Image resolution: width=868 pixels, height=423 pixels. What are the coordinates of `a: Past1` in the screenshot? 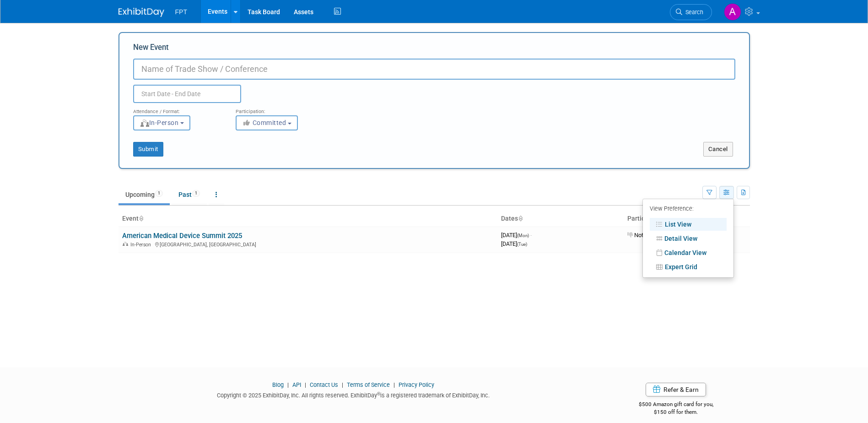 It's located at (189, 194).